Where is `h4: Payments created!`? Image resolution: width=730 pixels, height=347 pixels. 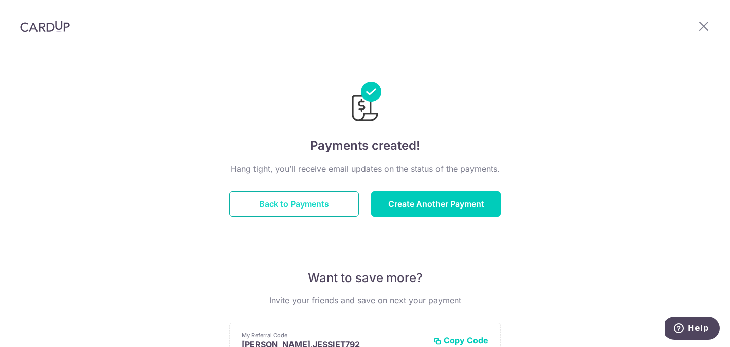
h4: Payments created! is located at coordinates (365, 146).